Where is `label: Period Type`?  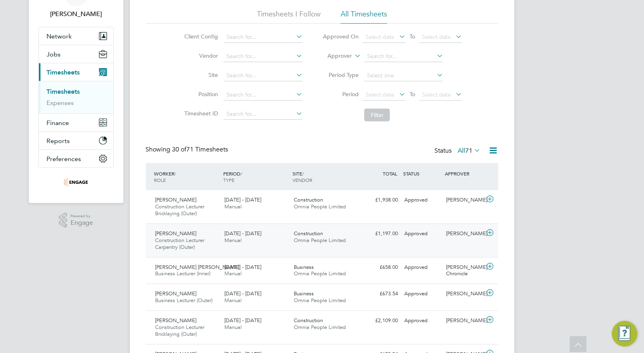 label: Period Type is located at coordinates (341, 75).